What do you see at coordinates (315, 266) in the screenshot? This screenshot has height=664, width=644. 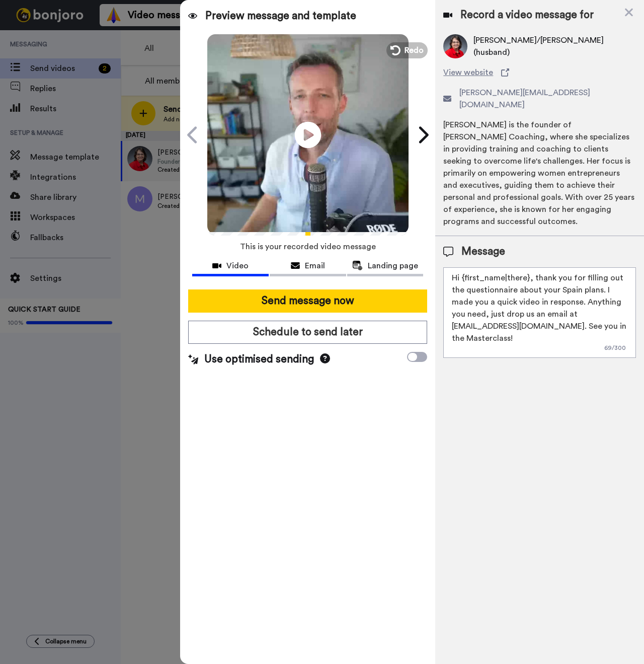 I see `span: Email` at bounding box center [315, 266].